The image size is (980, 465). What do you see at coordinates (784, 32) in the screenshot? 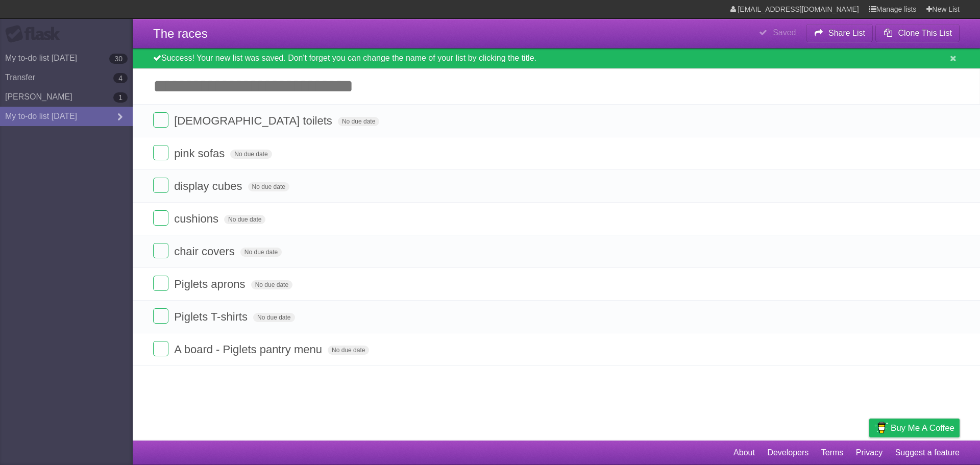
I see `b: Saved` at bounding box center [784, 32].